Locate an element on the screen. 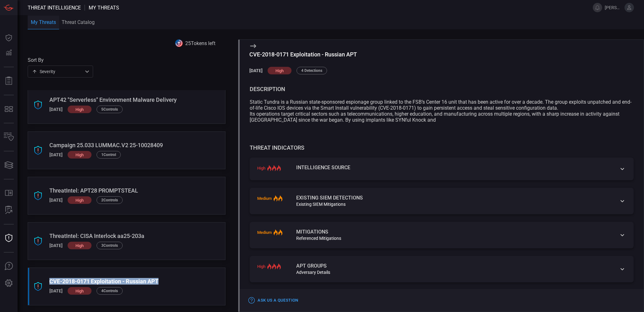 This screenshot has width=644, height=312. button: Inventory is located at coordinates (9, 137).